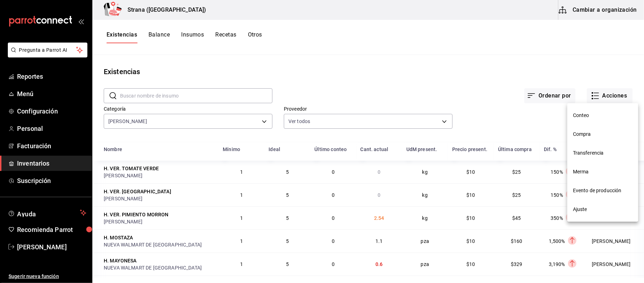  I want to click on span: Transferencia, so click(603, 153).